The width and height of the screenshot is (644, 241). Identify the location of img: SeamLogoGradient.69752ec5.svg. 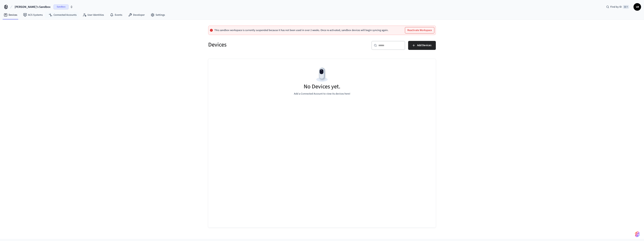
(637, 234).